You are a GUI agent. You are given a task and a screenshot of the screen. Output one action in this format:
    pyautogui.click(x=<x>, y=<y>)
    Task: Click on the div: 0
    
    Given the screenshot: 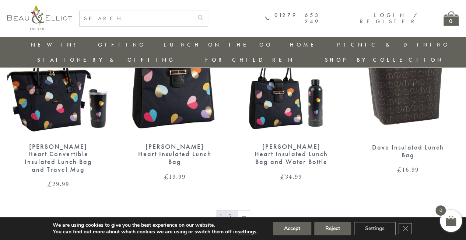 What is the action you would take?
    pyautogui.click(x=451, y=18)
    